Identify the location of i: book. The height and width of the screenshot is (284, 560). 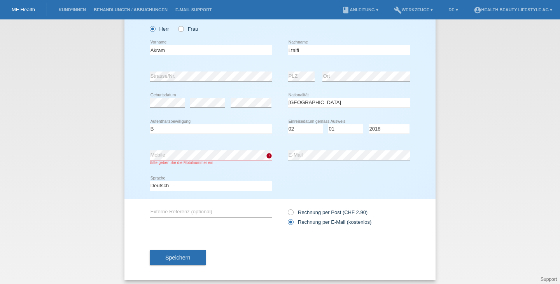
(346, 10).